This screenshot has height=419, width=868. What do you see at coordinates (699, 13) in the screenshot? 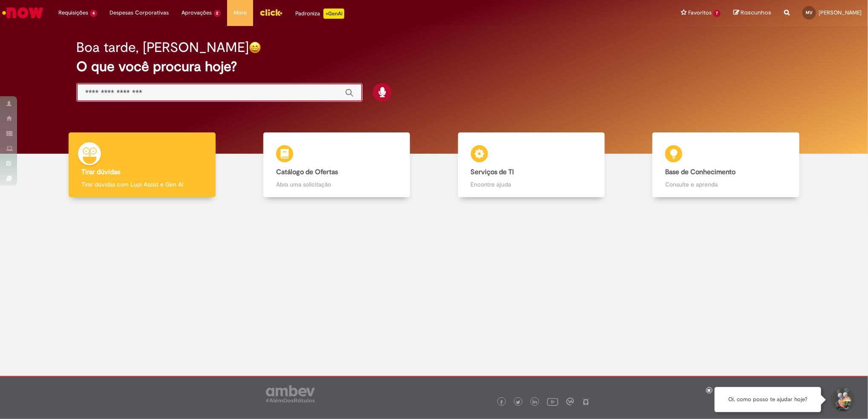
I see `span: Favoritos` at bounding box center [699, 13].